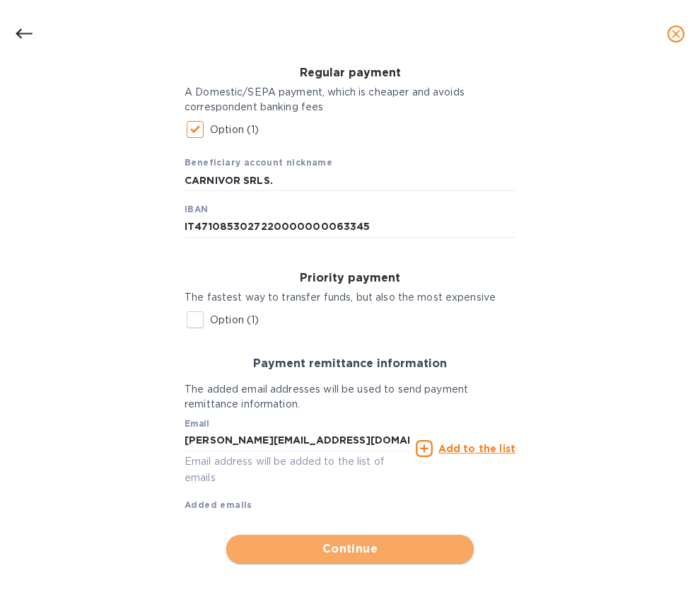 The image size is (700, 607). What do you see at coordinates (218, 505) in the screenshot?
I see `b: Added emails` at bounding box center [218, 505].